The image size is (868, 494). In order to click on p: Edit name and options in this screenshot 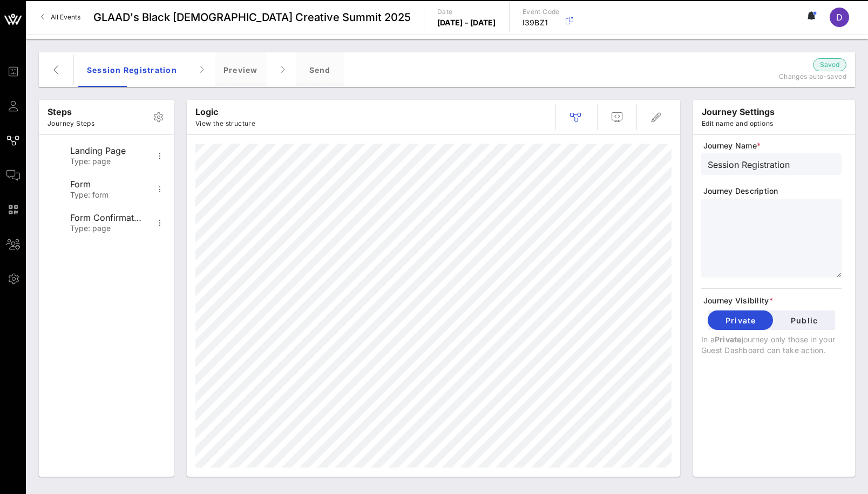, I will do `click(738, 124)`.